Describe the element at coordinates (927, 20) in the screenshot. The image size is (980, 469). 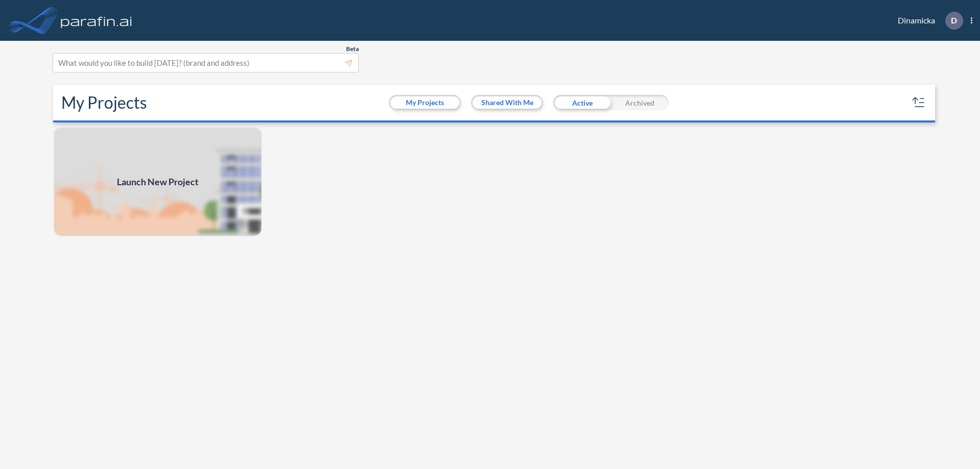
I see `div: Dinamicka` at that location.